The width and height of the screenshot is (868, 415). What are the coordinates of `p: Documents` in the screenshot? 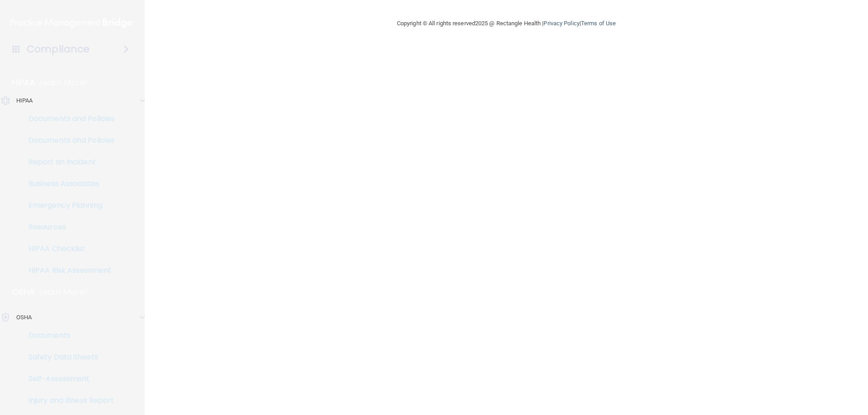 It's located at (68, 336).